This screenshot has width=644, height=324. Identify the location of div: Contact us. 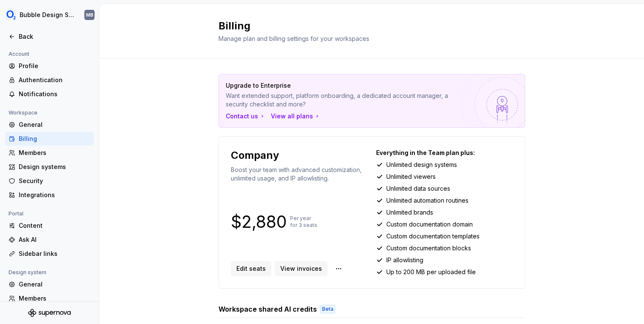
(246, 116).